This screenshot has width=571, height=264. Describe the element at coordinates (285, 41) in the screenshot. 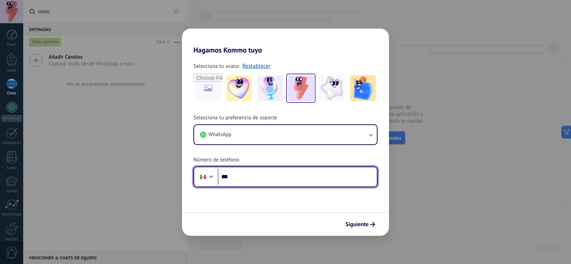

I see `h2: Hagamos Kommo tuyo` at that location.